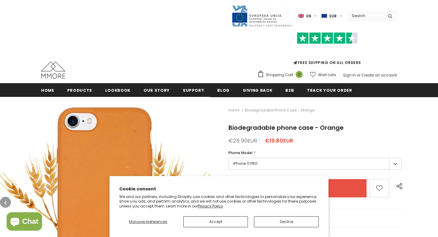  What do you see at coordinates (366, 16) in the screenshot?
I see `input: Search Site` at bounding box center [366, 16].